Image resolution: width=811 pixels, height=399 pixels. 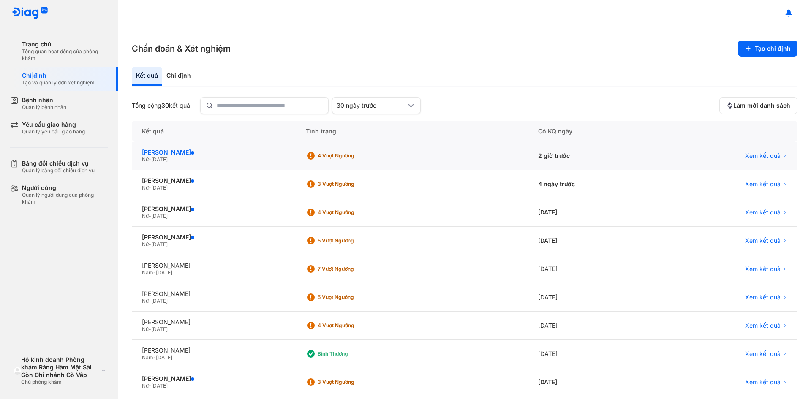 What do you see at coordinates (165, 105) in the screenshot?
I see `span: 30` at bounding box center [165, 105].